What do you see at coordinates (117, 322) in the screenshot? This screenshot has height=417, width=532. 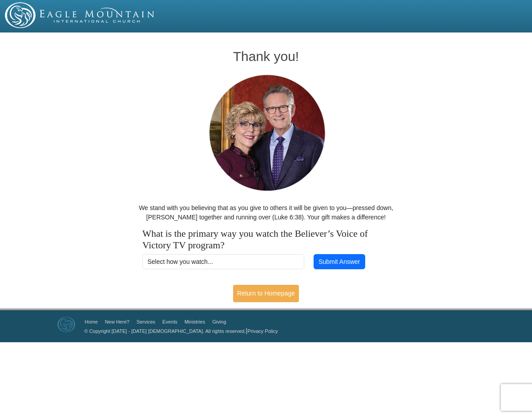 I see `a: New Here?` at bounding box center [117, 322].